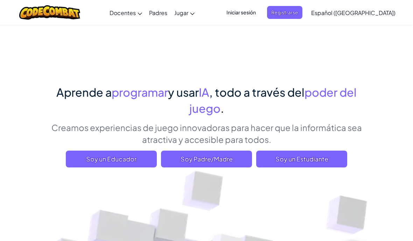 The width and height of the screenshot is (413, 241). I want to click on a: Jugar, so click(184, 13).